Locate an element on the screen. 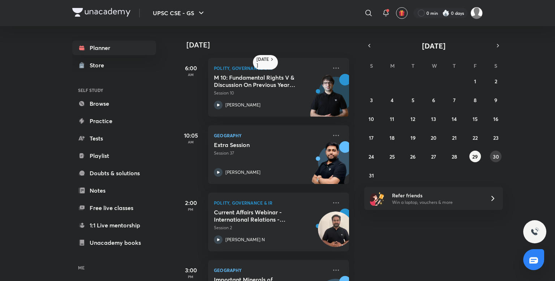 This screenshot has height=281, width=555. button: August 3, 2025 is located at coordinates (372, 100).